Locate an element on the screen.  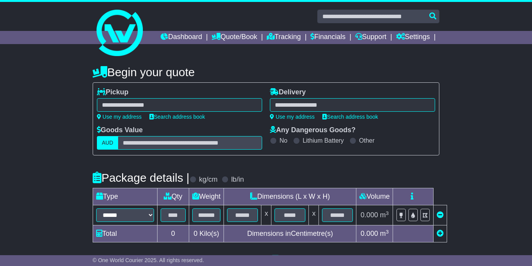
a: Financials is located at coordinates (328, 37).